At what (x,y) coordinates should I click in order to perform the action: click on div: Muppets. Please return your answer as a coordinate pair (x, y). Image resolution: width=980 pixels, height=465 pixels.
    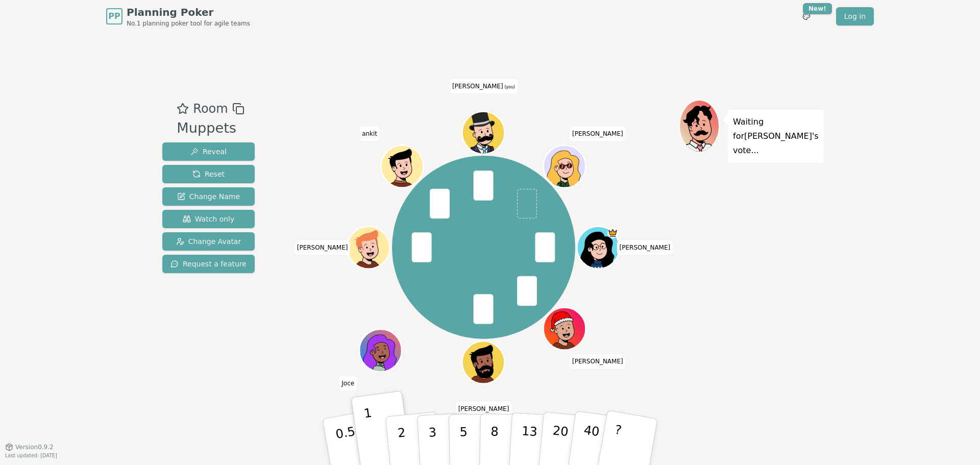
    Looking at the image, I should click on (210, 128).